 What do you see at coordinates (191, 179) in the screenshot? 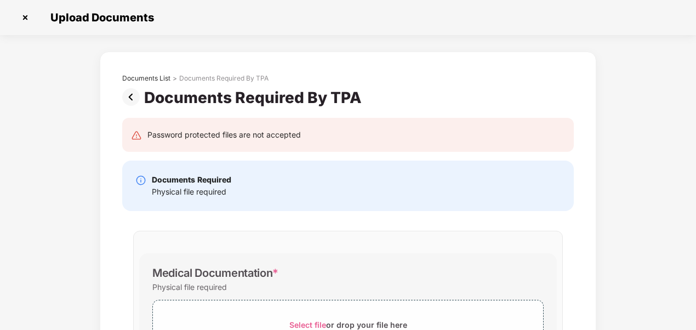
I see `b: Documents Required` at bounding box center [191, 179].